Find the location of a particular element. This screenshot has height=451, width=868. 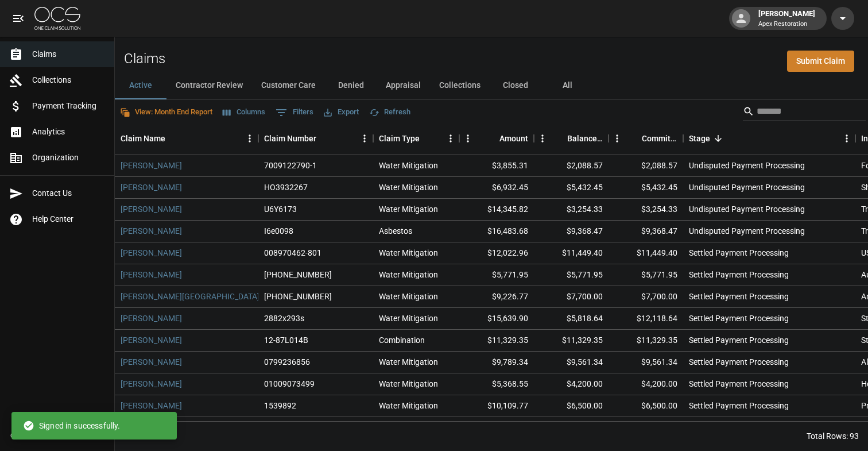

div: $9,368.47 is located at coordinates (647, 231).